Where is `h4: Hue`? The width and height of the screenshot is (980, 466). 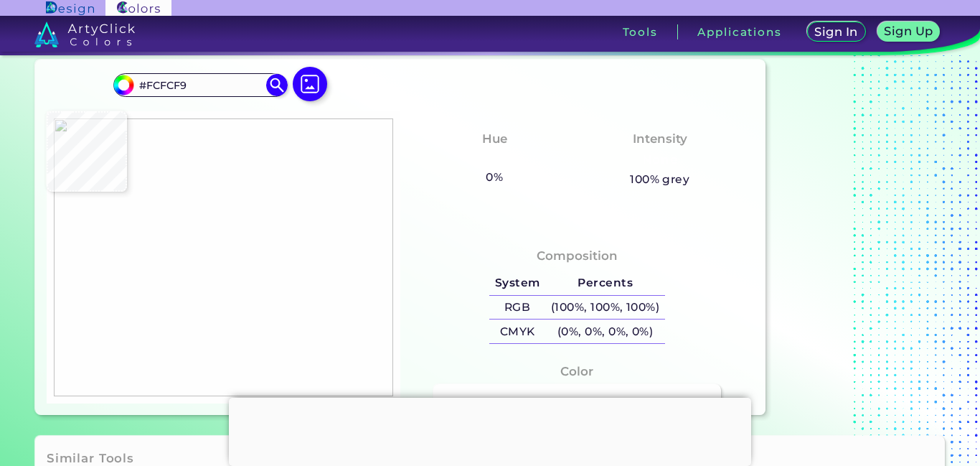
h4: Hue is located at coordinates (494, 139).